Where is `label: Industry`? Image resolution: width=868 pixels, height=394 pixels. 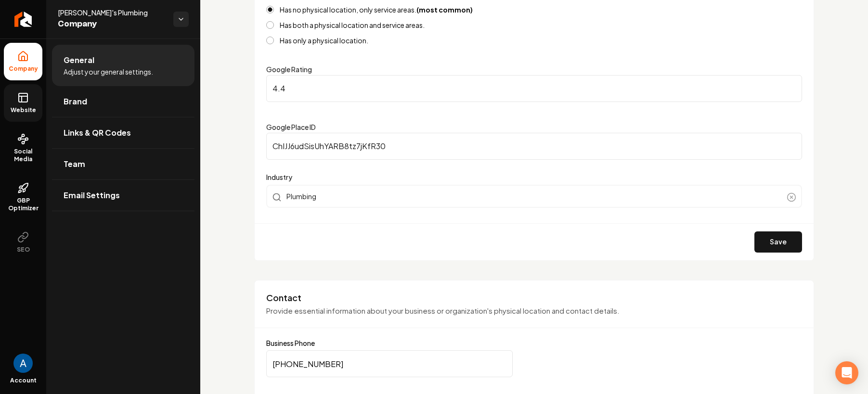
label: Industry is located at coordinates (533, 176).